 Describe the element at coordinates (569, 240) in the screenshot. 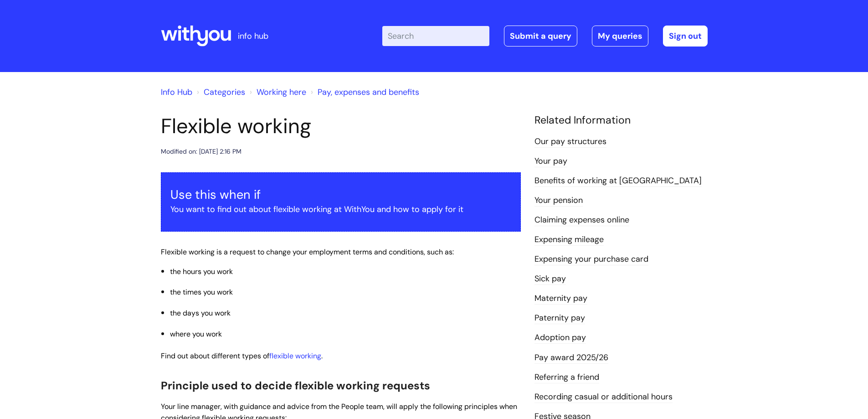

I see `a: Expensing mileage` at that location.